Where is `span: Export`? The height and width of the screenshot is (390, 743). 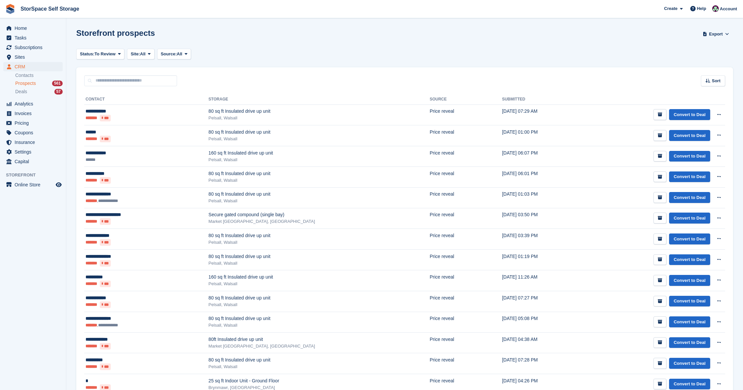
span: Export is located at coordinates (716, 34).